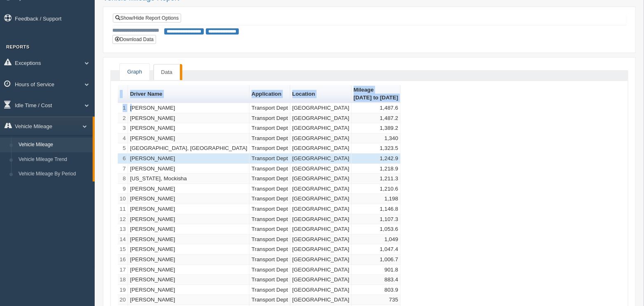  Describe the element at coordinates (123, 169) in the screenshot. I see `td: 7` at that location.